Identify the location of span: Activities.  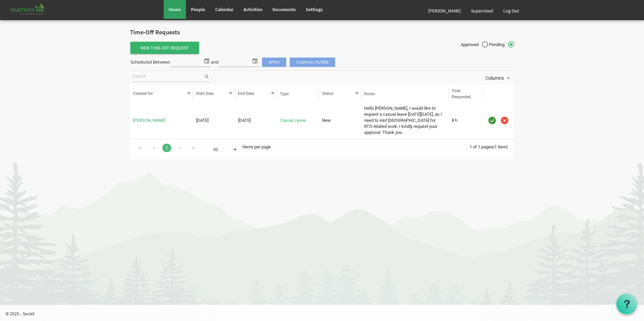
(253, 9).